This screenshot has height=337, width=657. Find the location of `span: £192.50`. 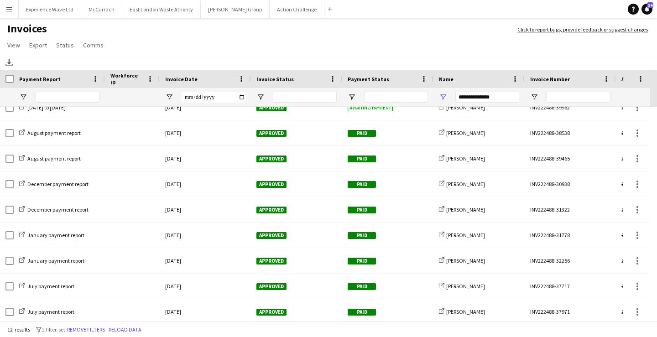

span: £192.50 is located at coordinates (630, 210).